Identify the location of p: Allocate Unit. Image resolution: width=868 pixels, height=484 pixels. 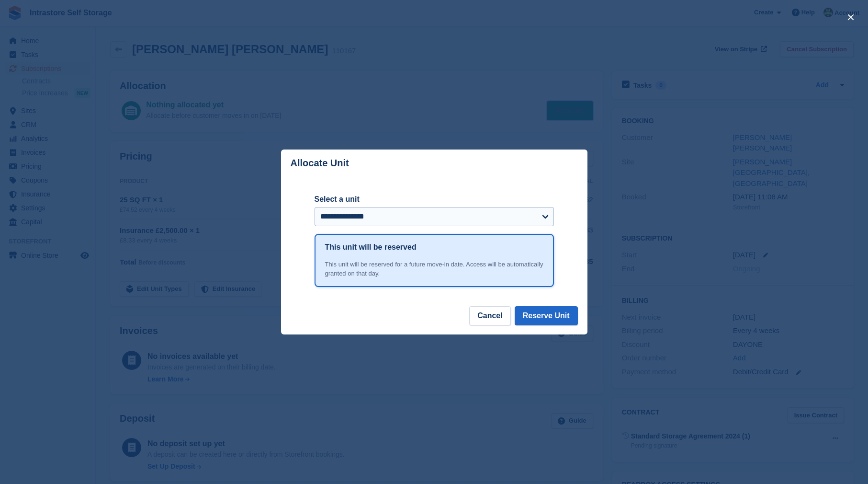
(320, 163).